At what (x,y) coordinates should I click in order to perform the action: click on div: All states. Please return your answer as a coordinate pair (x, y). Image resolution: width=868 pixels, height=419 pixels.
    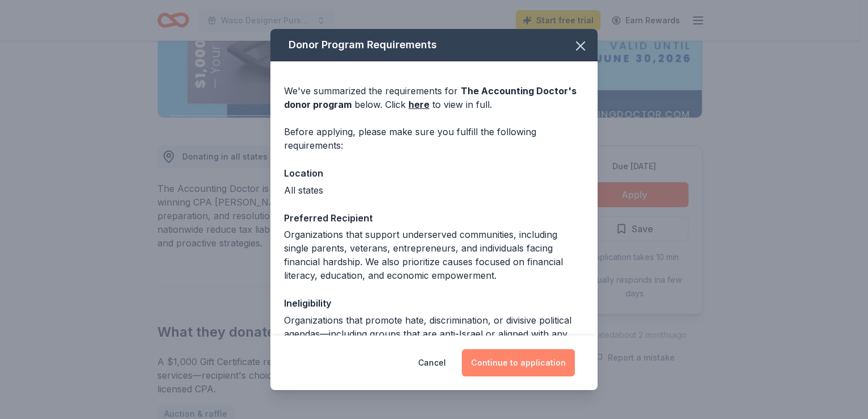
    Looking at the image, I should click on (434, 190).